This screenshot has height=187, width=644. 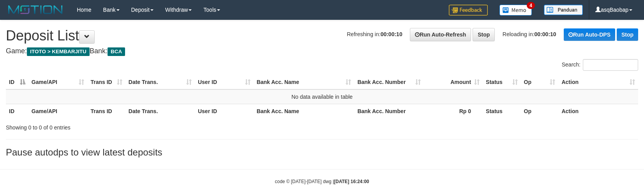 I want to click on th: Action, so click(x=598, y=111).